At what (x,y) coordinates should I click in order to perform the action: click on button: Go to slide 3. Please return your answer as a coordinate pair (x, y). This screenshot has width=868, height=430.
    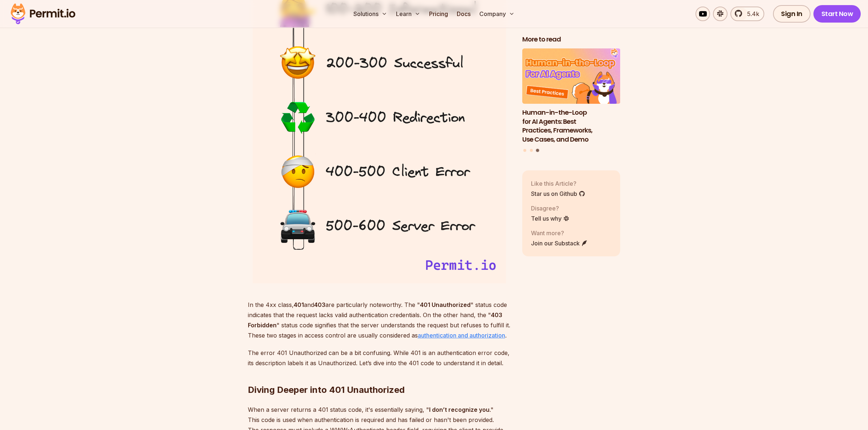
    Looking at the image, I should click on (538, 150).